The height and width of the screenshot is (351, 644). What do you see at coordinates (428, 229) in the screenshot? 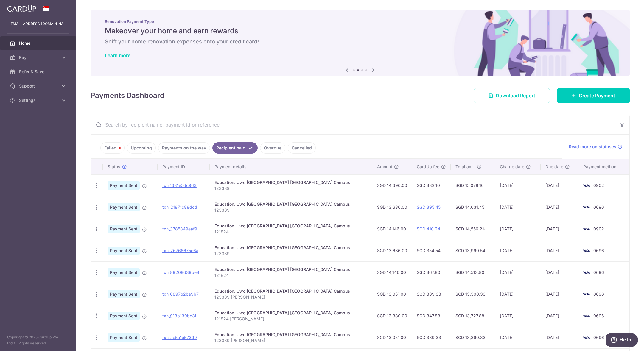
I see `a: SGD 410.24` at bounding box center [428, 229].